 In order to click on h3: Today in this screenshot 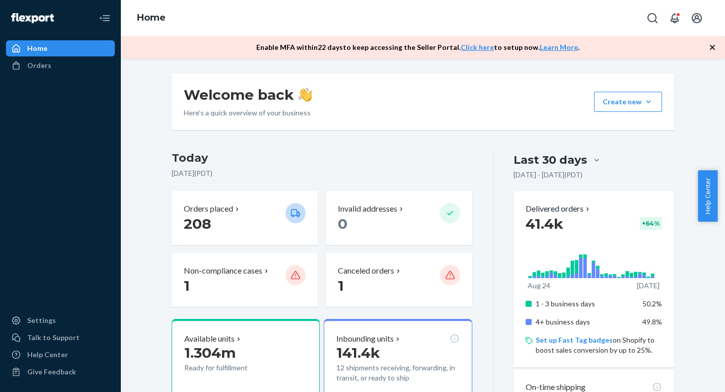, I will do `click(322, 158)`.